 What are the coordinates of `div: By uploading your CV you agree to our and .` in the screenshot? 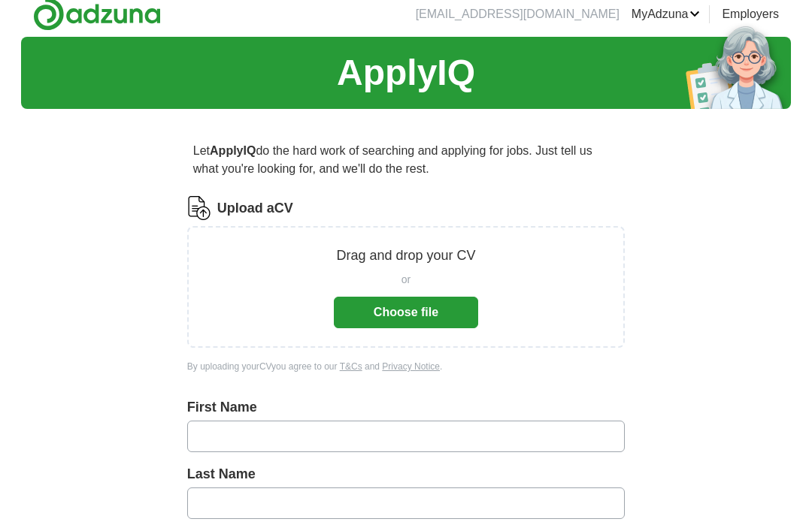 It's located at (406, 368).